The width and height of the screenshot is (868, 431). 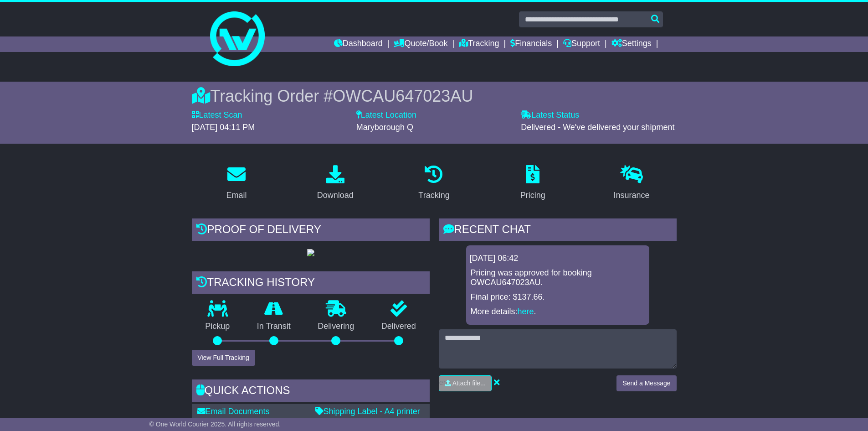 I want to click on a: here, so click(x=526, y=311).